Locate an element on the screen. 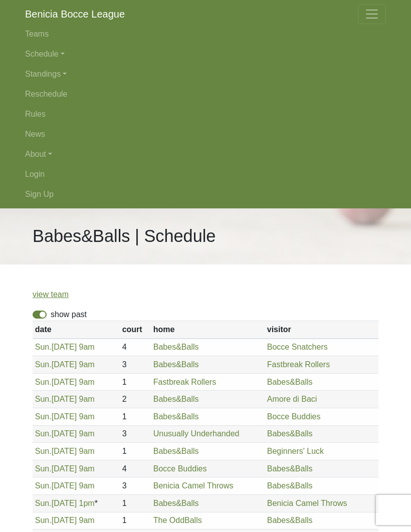  th: court is located at coordinates (136, 330).